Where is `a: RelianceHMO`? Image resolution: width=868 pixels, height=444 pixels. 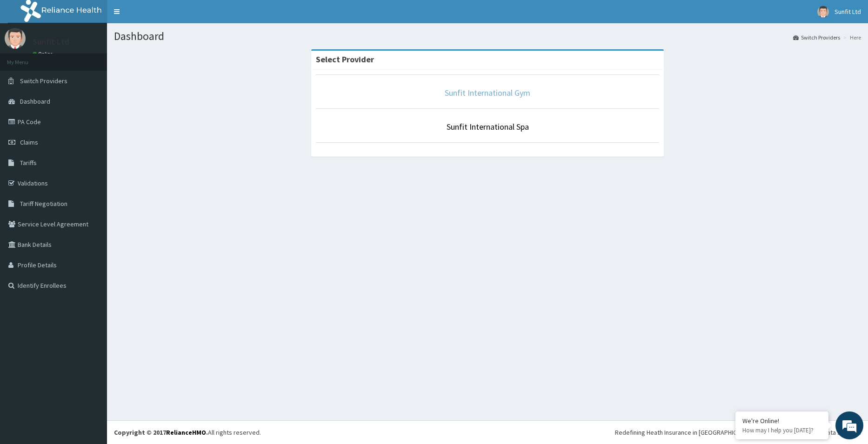 a: RelianceHMO is located at coordinates (186, 432).